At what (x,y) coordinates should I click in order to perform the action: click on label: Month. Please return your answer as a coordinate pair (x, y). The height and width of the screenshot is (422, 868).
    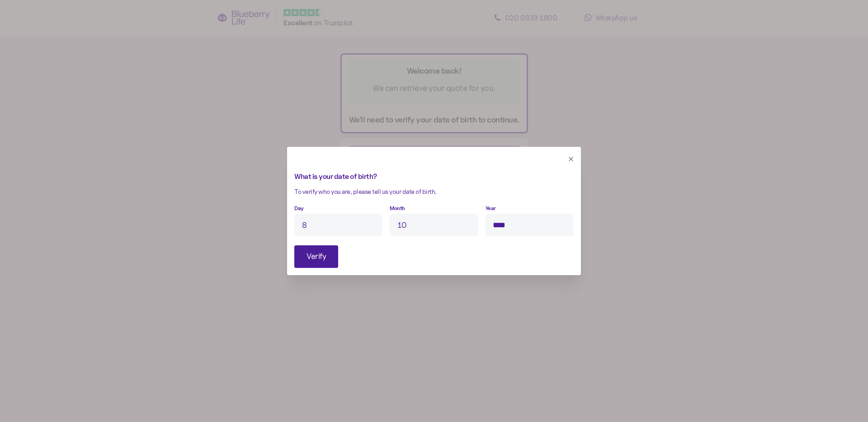
    Looking at the image, I should click on (398, 208).